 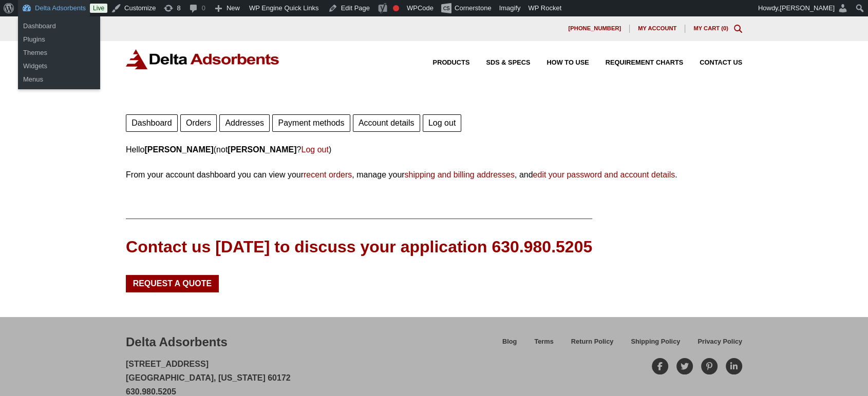 What do you see at coordinates (657, 28) in the screenshot?
I see `span: My account` at bounding box center [657, 28].